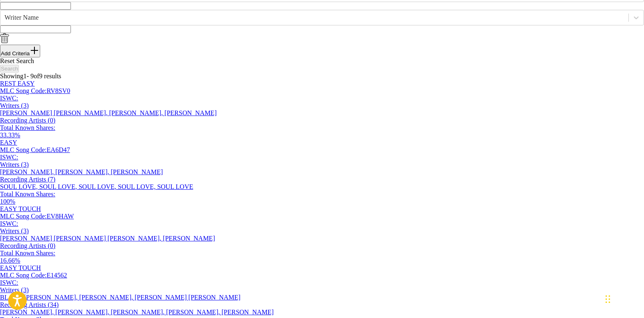 This screenshot has height=318, width=644. What do you see at coordinates (60, 216) in the screenshot?
I see `span: EV8HAW` at bounding box center [60, 216].